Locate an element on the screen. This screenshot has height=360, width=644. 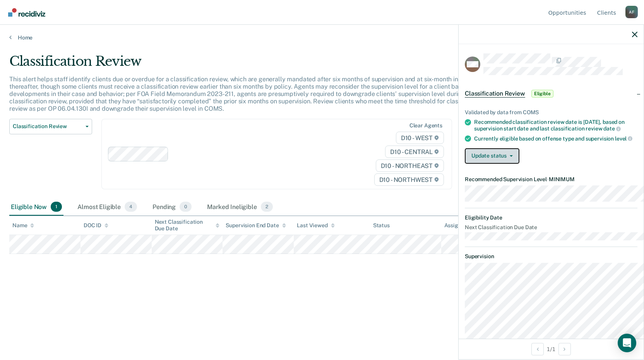
div: Classification Review is located at coordinates (251, 65).